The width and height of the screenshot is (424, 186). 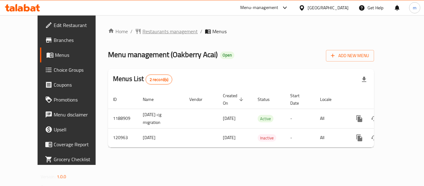 What do you see at coordinates (142, 79) in the screenshot?
I see `h2: Menus List` at bounding box center [142, 79].